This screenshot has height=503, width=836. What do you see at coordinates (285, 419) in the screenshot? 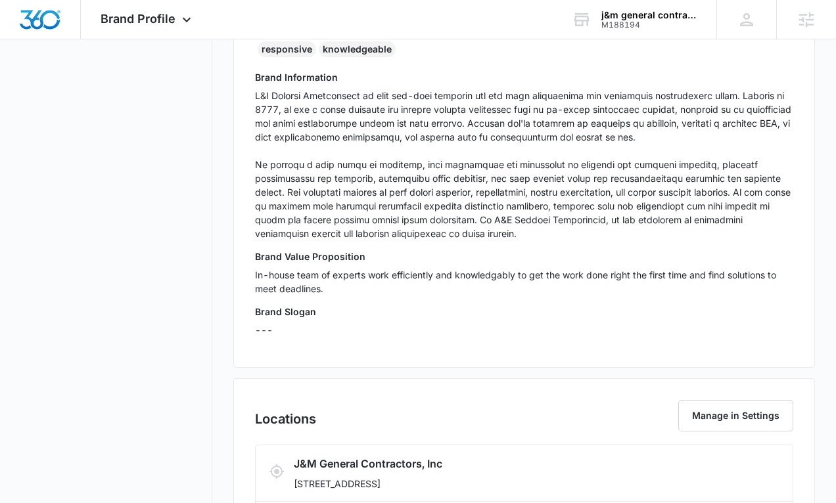
I see `h2: Locations` at bounding box center [285, 419].